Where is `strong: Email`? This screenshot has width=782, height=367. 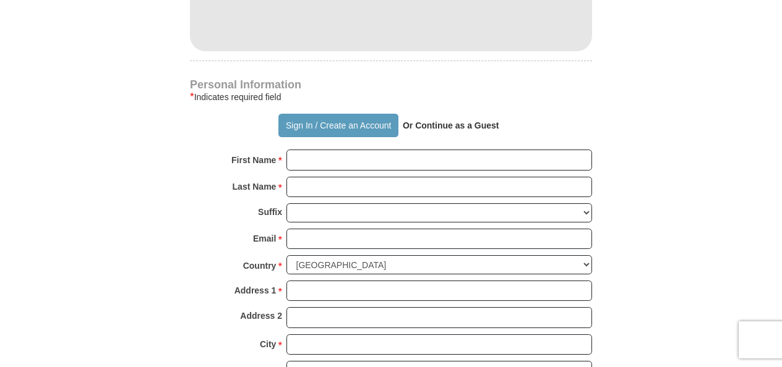 strong: Email is located at coordinates (264, 239).